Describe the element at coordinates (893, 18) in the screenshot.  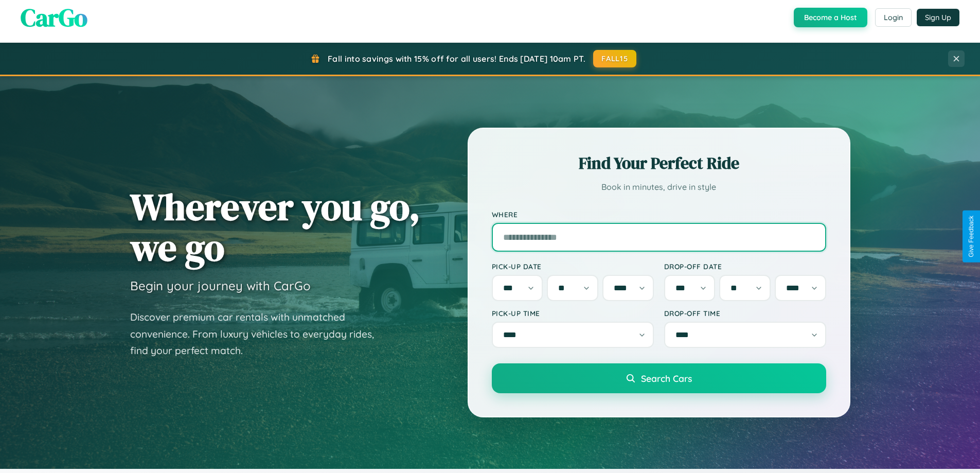
I see `button: Login` at that location.